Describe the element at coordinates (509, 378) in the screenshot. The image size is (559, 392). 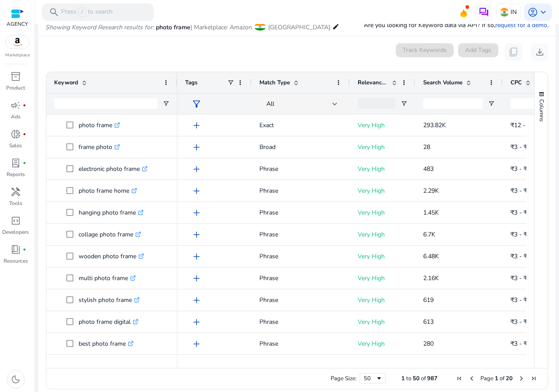
I see `span: 20` at that location.